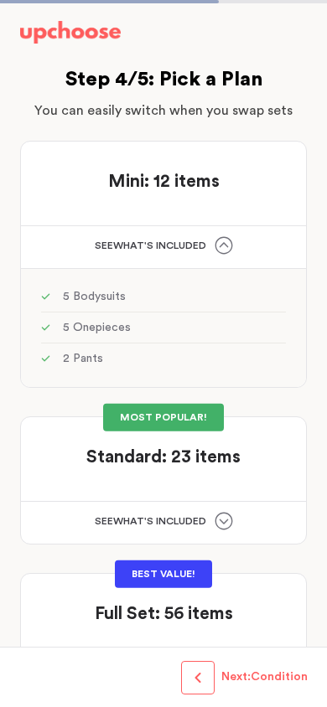 The width and height of the screenshot is (327, 707). I want to click on a: UpChoose, so click(70, 36).